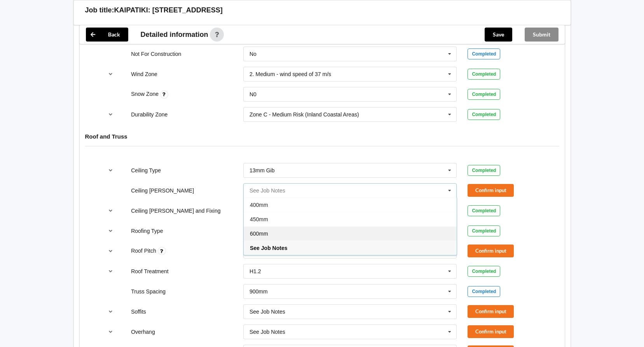 This screenshot has width=644, height=347. I want to click on div: Zone C - Medium Risk (Inland Coastal Areas), so click(304, 115).